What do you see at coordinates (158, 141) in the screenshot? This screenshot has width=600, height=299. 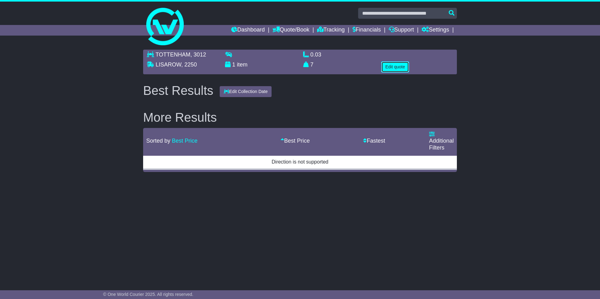 I see `span: Sorted by` at bounding box center [158, 141].